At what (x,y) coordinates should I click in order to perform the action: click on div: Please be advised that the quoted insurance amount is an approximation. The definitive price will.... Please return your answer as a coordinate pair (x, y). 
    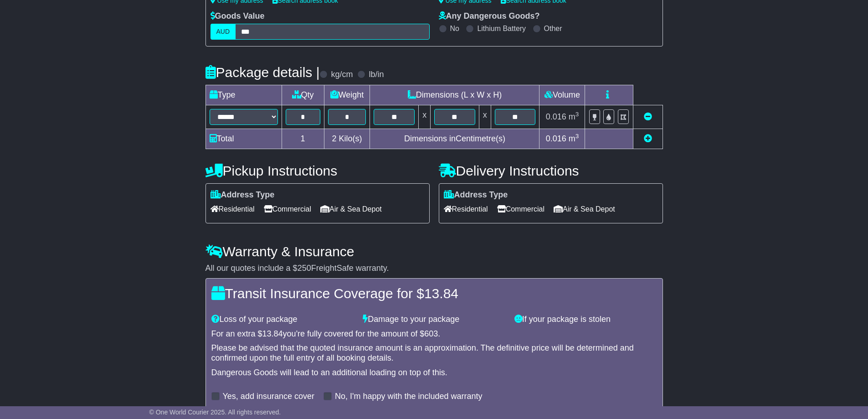
    Looking at the image, I should click on (435, 353).